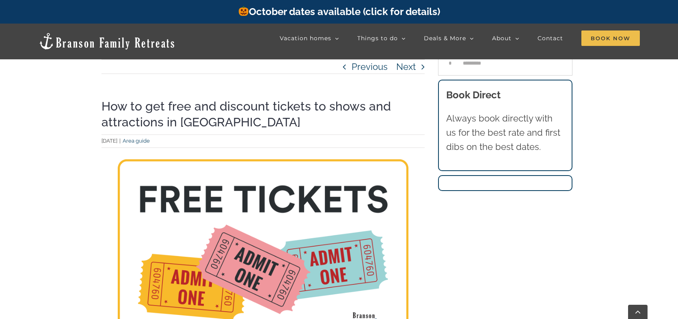  Describe the element at coordinates (505, 63) in the screenshot. I see `input: Search...` at that location.